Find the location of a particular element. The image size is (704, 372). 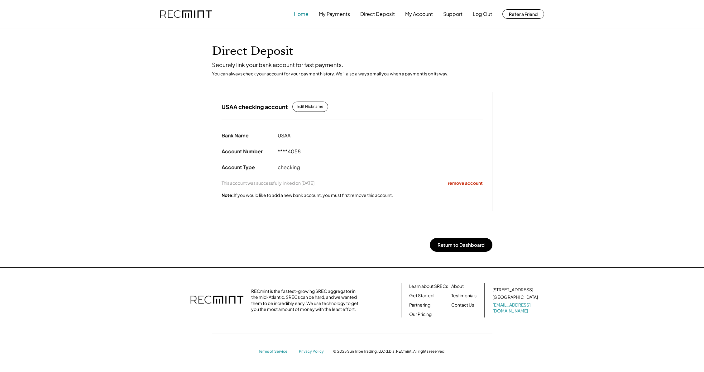

a: Testimonials is located at coordinates (464, 296).